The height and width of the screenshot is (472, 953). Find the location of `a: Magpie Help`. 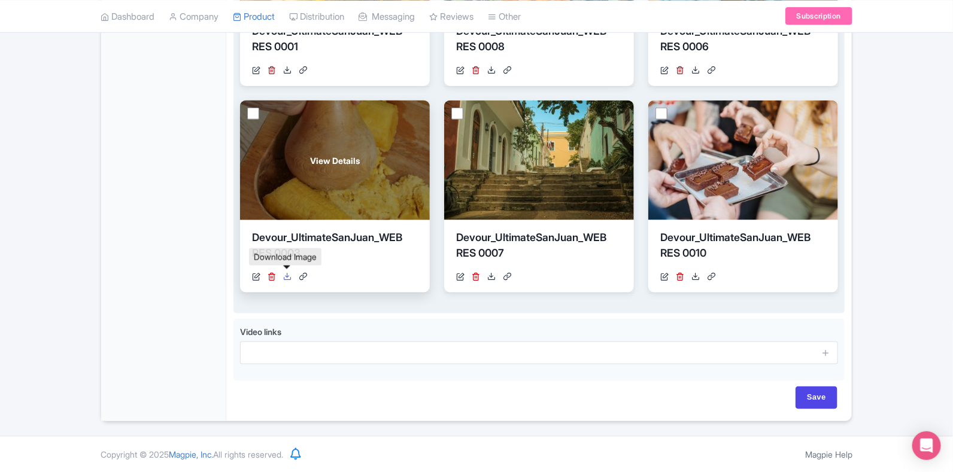

a: Magpie Help is located at coordinates (829, 455).